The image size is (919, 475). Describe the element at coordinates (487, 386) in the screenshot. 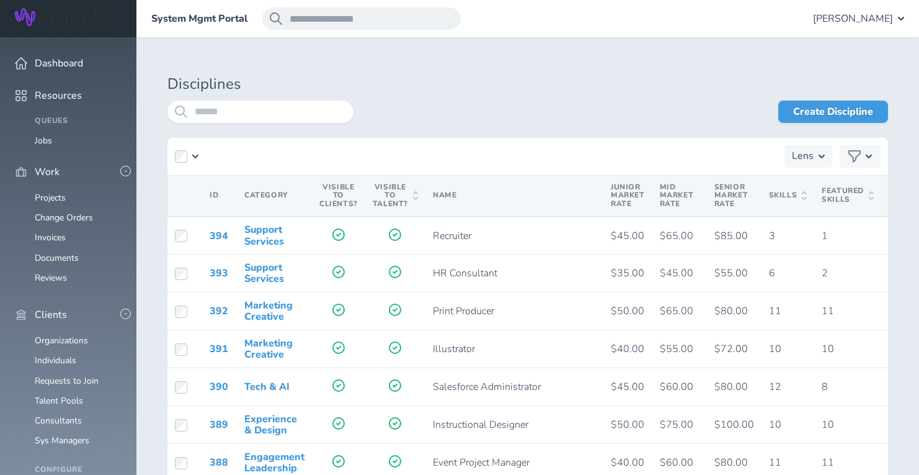

I see `span: Salesforce Administrator` at that location.